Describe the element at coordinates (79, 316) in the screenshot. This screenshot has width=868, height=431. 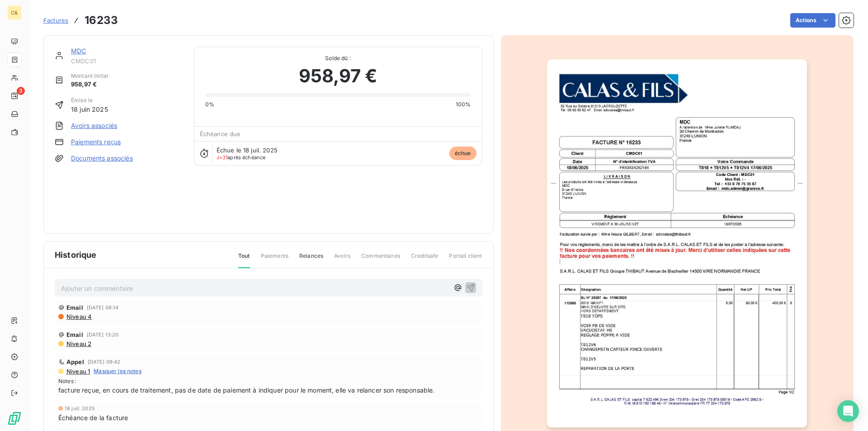
I see `span: Niveau 4` at that location.